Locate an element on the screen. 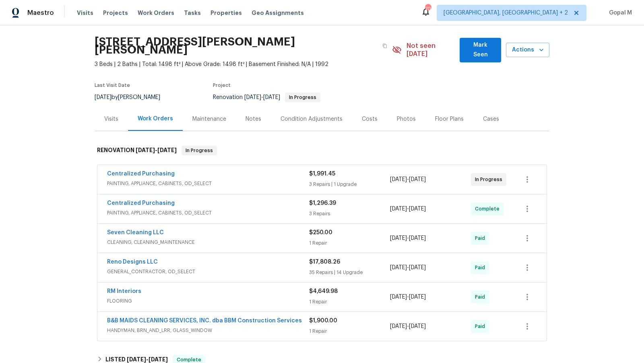 The height and width of the screenshot is (363, 644). div: 3 Repairs is located at coordinates (349, 214).